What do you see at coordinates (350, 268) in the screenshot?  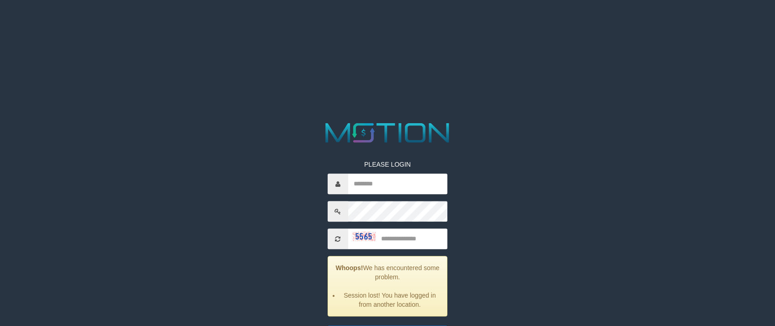 I see `strong: Whoops!` at bounding box center [350, 268].